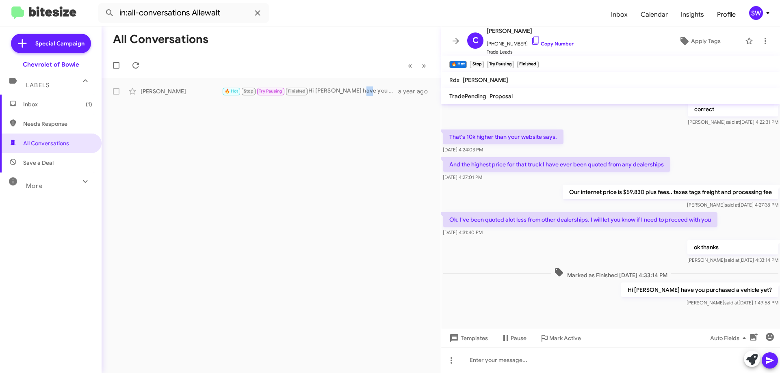 Image resolution: width=780 pixels, height=373 pixels. Describe the element at coordinates (51, 65) in the screenshot. I see `div: Chevrolet of Bowie` at that location.